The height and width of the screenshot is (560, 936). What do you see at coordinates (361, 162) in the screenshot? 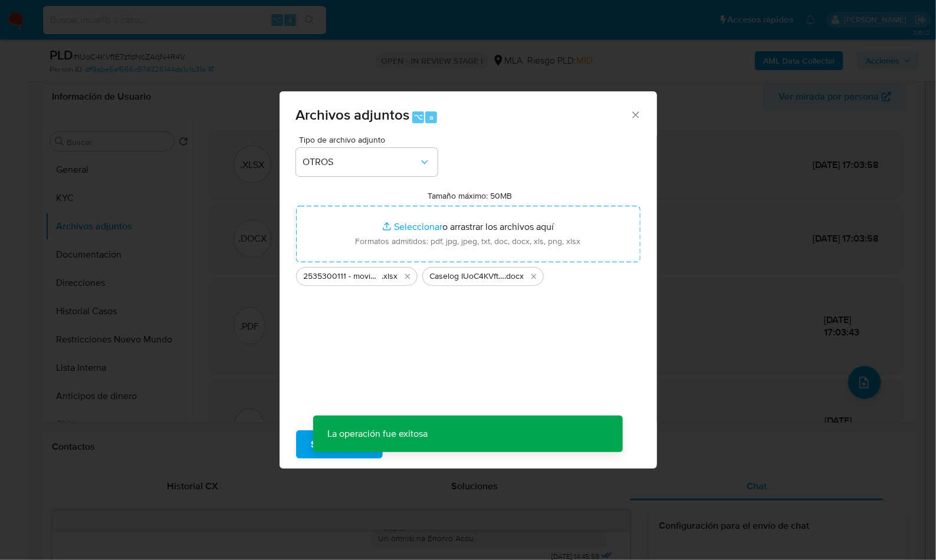
I see `span: OTROS` at bounding box center [361, 162].